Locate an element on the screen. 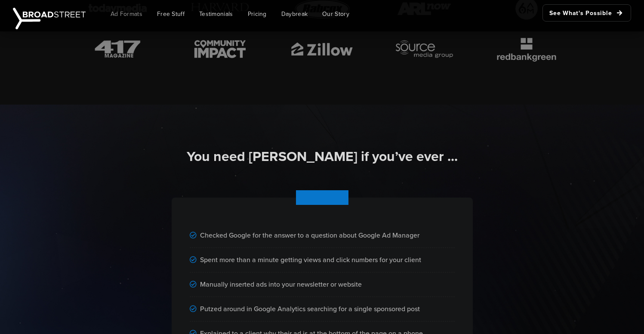 The height and width of the screenshot is (334, 644). a: Daybreak is located at coordinates (294, 14).